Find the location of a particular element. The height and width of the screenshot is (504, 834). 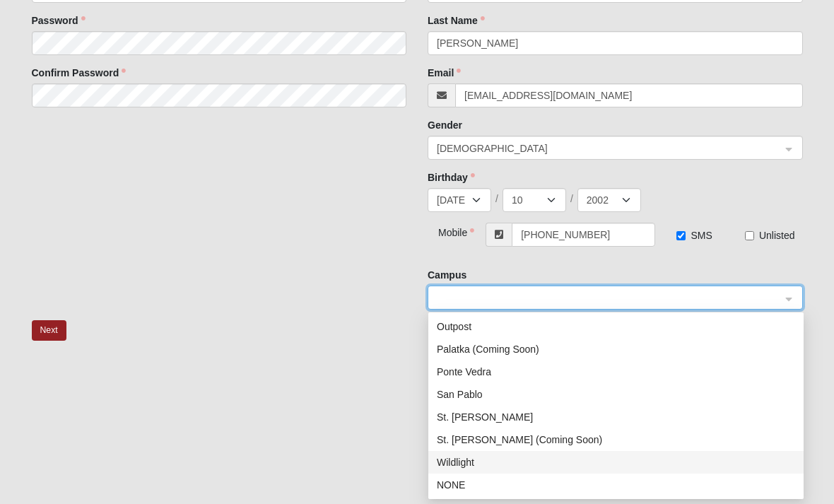

div: St. Johns is located at coordinates (616, 417).